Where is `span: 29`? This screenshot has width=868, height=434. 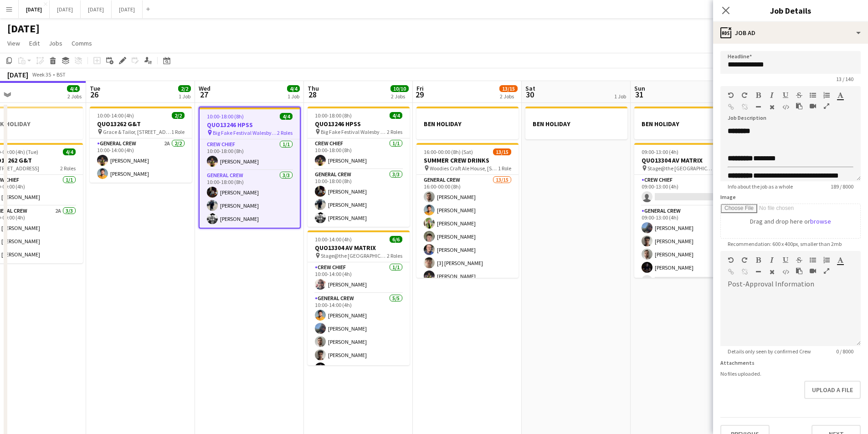
span: 29 is located at coordinates (419, 94).